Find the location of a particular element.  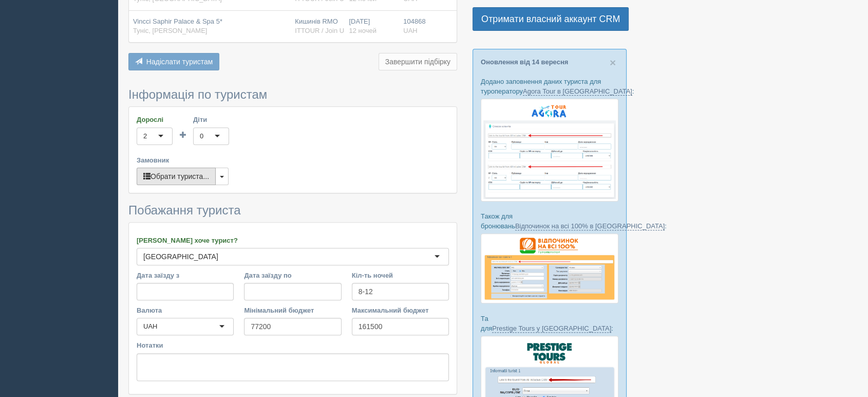

img: otdihnavse100--%D1%84%D0%BE%D1%80%D0%BC%D0%B0-%D0%B1%D1%80%D0%BE%D0%BD%D0%B8%D1%80%D0%BE%D0%B2%D0... is located at coordinates (549, 268).